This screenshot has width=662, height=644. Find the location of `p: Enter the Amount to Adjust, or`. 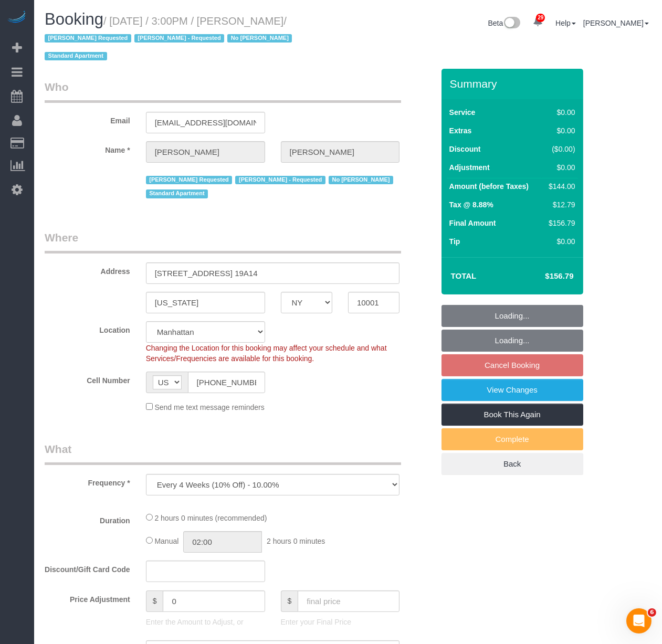

p: Enter the Amount to Adjust, or is located at coordinates (205, 622).